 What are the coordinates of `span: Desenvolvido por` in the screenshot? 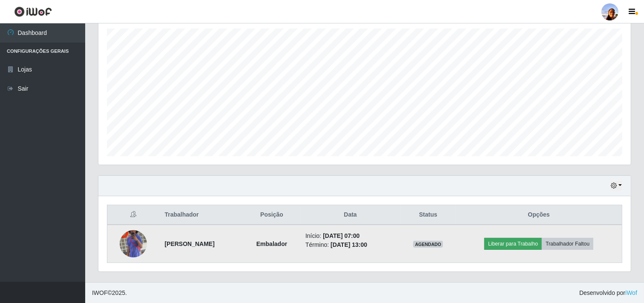 It's located at (608, 293).